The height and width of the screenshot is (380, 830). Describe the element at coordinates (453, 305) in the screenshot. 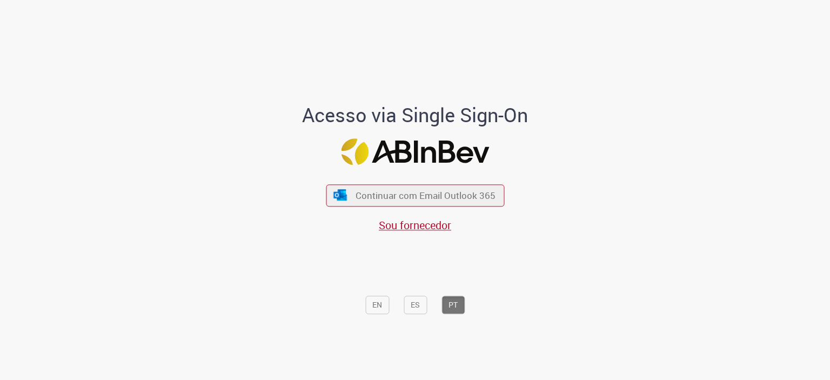

I see `button: PT` at that location.